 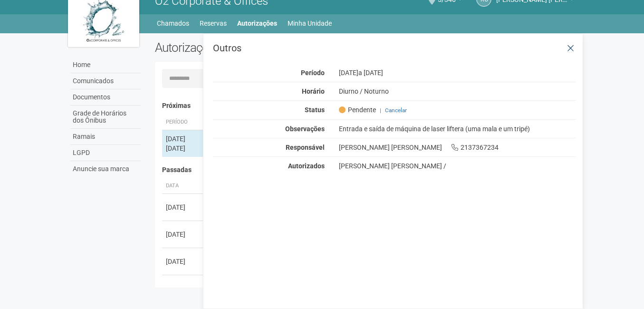 What do you see at coordinates (106, 65) in the screenshot?
I see `a: Home` at bounding box center [106, 65].